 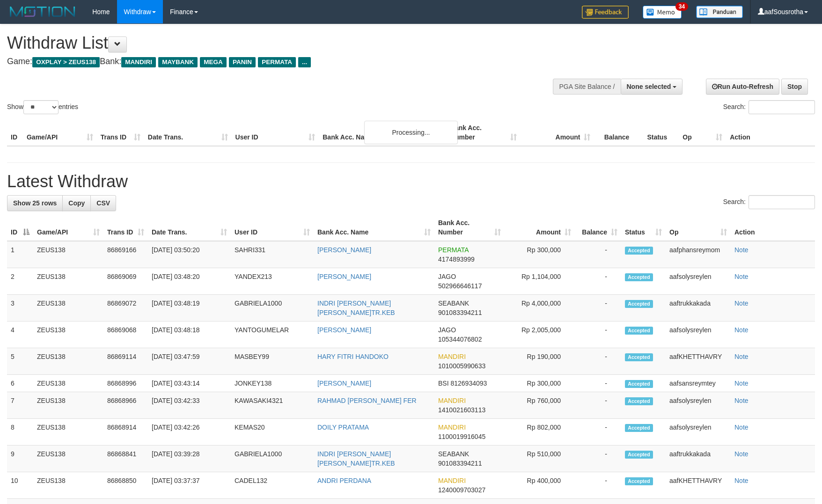 I want to click on span: Copy 502966646117 to clipboard, so click(x=460, y=286).